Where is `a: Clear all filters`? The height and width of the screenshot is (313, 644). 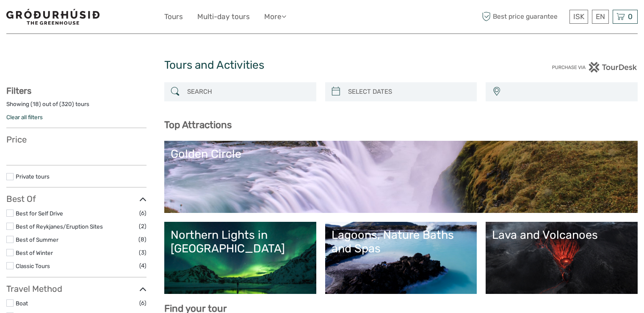 a: Clear all filters is located at coordinates (24, 117).